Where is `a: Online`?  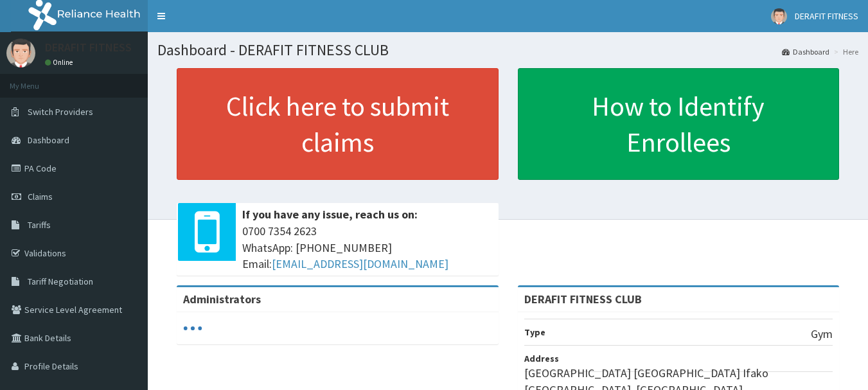 a: Online is located at coordinates (60, 62).